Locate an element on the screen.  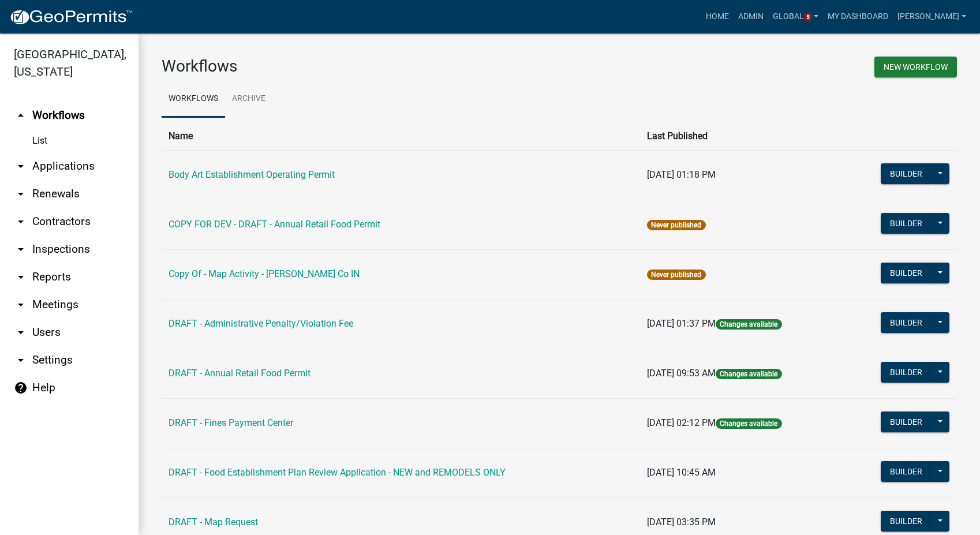
a: Workflows is located at coordinates (193, 100).